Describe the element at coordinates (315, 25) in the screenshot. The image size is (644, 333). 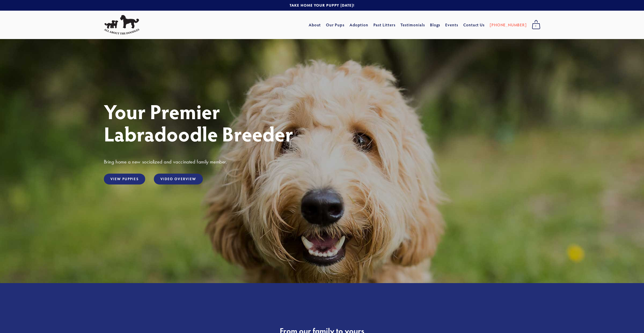
I see `a: About` at that location.